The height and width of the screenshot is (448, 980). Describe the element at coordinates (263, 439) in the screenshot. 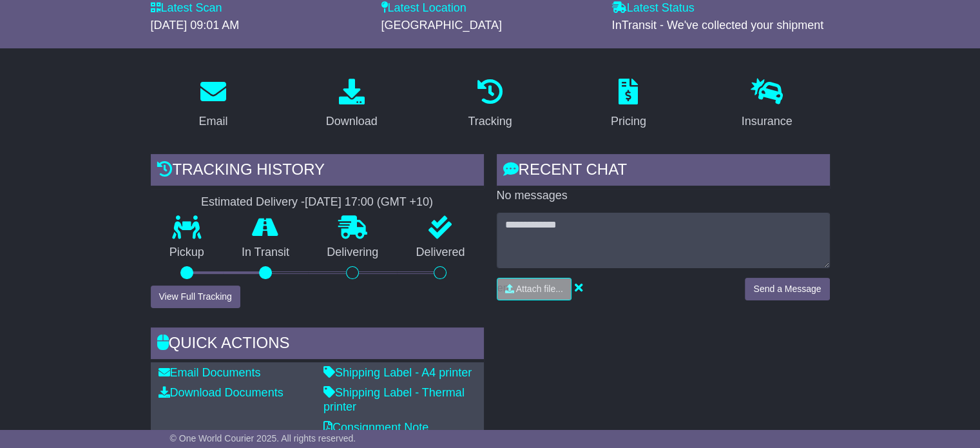

I see `span: © One World Courier 2025. All rights reserved.` at that location.